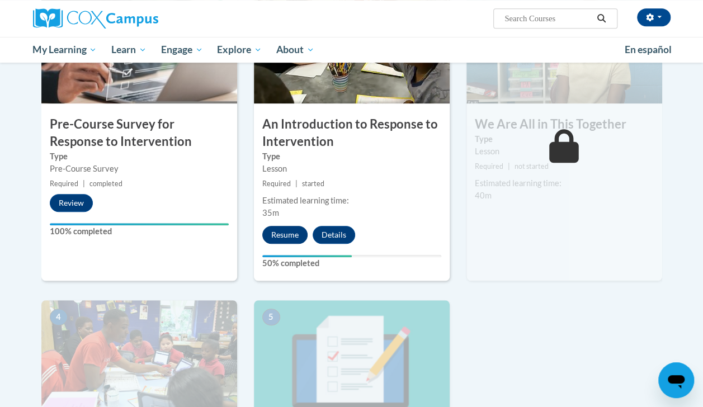 This screenshot has width=703, height=407. I want to click on label: 100% completed, so click(139, 232).